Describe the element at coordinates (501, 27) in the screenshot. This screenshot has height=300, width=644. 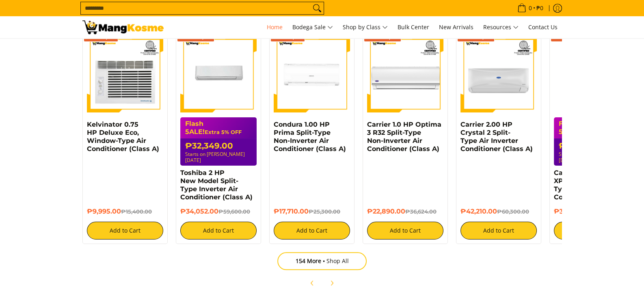
I see `span: Resources` at that location.